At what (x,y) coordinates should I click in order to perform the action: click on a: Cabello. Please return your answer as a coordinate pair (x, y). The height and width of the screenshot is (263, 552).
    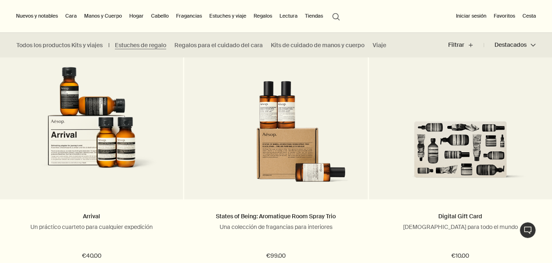
    Looking at the image, I should click on (160, 16).